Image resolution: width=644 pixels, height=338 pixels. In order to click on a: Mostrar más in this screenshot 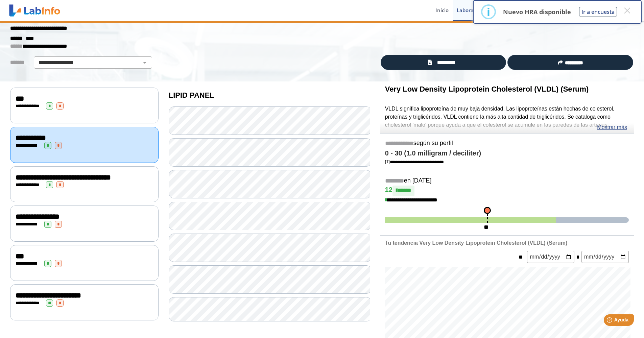, I will do `click(612, 127)`.